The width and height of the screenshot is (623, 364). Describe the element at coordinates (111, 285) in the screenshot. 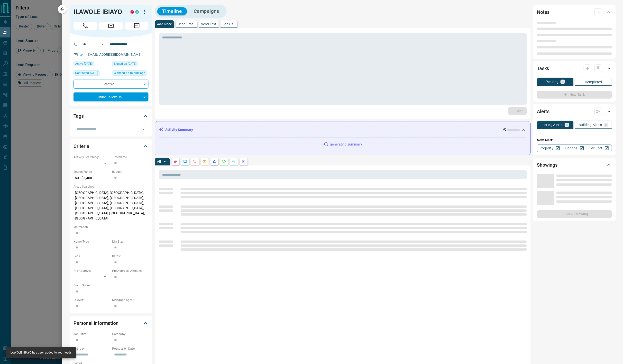

I see `p: Credit Score:` at that location.